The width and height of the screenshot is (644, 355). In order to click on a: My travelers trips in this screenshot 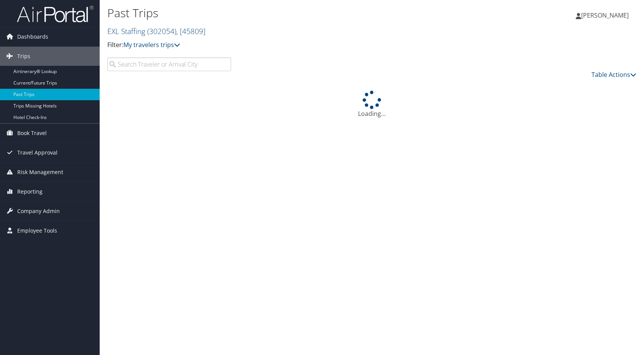, I will do `click(152, 45)`.